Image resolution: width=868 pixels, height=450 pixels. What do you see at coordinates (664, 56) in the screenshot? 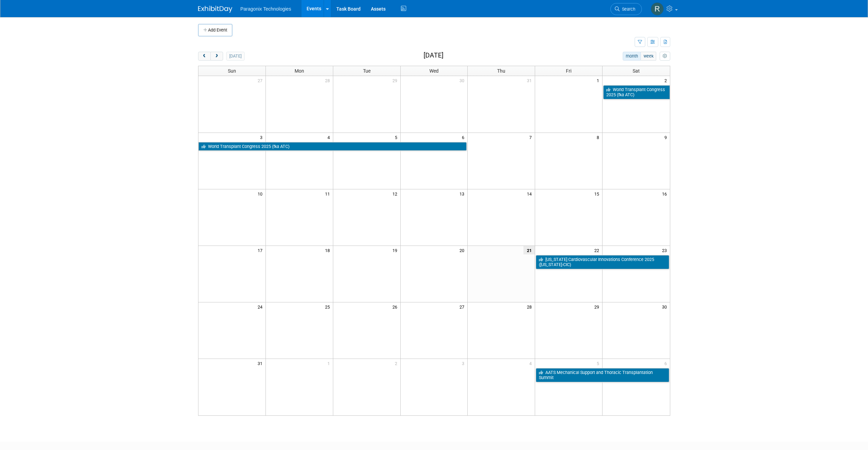
I see `i: Personalize Calendar` at bounding box center [664, 56].